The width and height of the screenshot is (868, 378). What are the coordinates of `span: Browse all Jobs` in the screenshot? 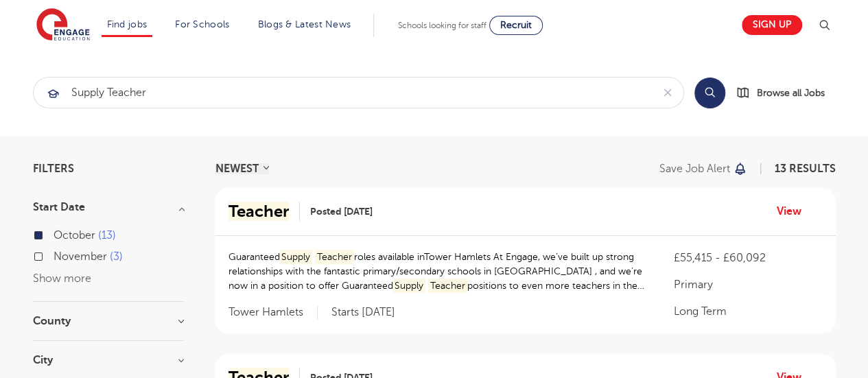 It's located at (790, 93).